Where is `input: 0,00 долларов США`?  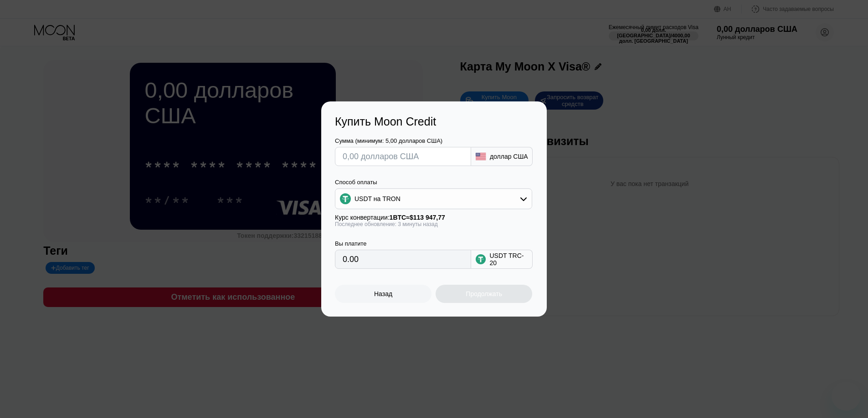
input: 0,00 долларов США is located at coordinates (403, 157).